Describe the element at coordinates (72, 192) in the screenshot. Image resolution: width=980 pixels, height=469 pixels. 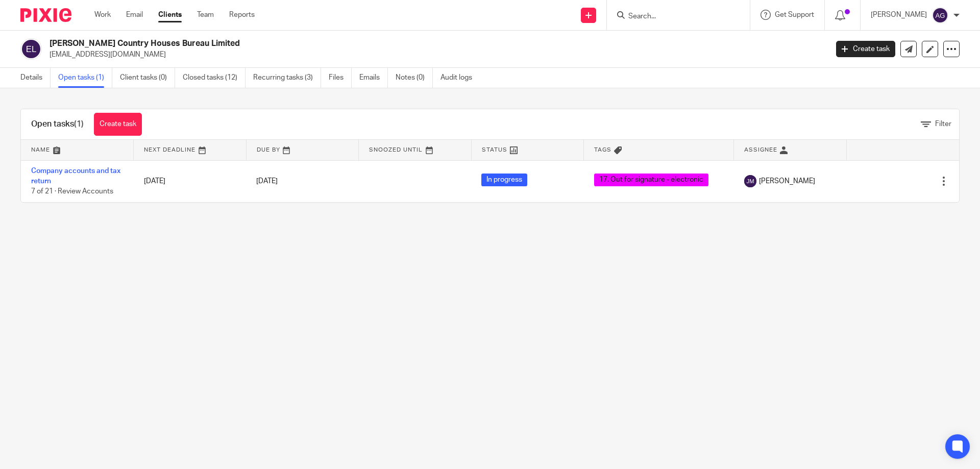
I see `span: 7 of 21 · Review Accounts` at that location.